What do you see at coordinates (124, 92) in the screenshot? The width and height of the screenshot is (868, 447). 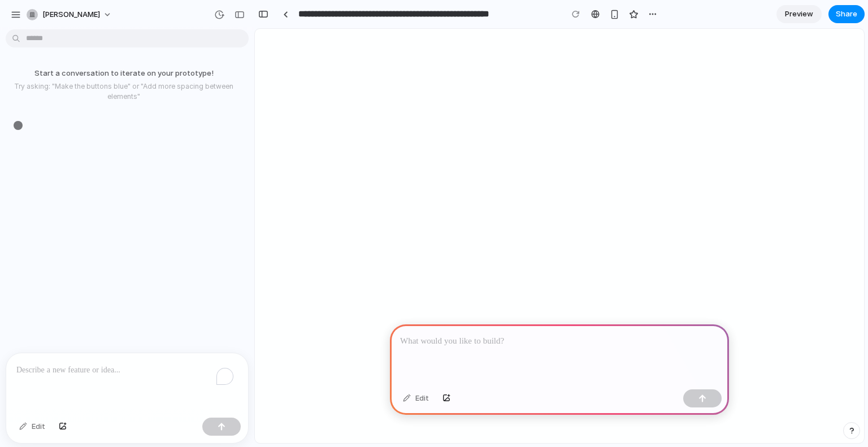 I see `p: Try asking: "Make the buttons blue" or "Add more spacing between elements"` at bounding box center [124, 92].